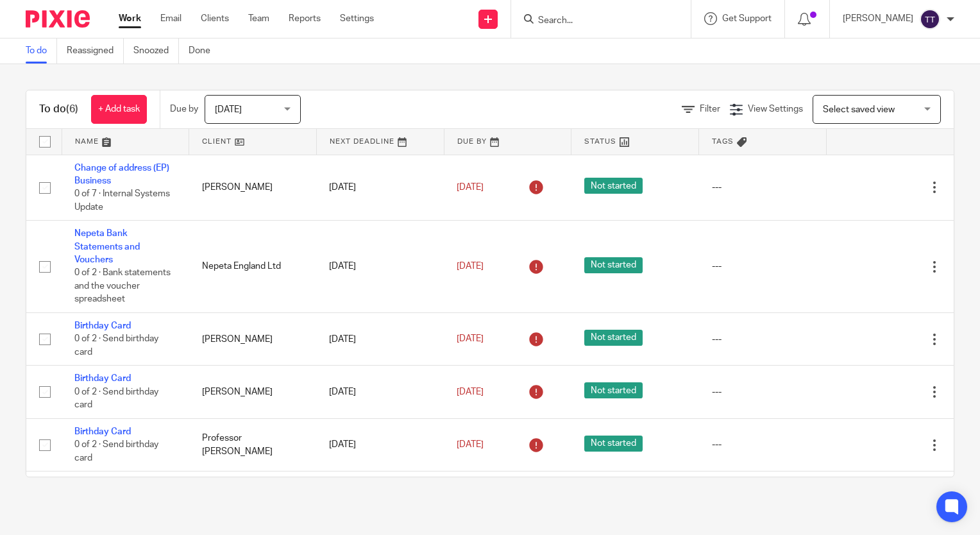  What do you see at coordinates (595, 21) in the screenshot?
I see `input: Search` at bounding box center [595, 21].